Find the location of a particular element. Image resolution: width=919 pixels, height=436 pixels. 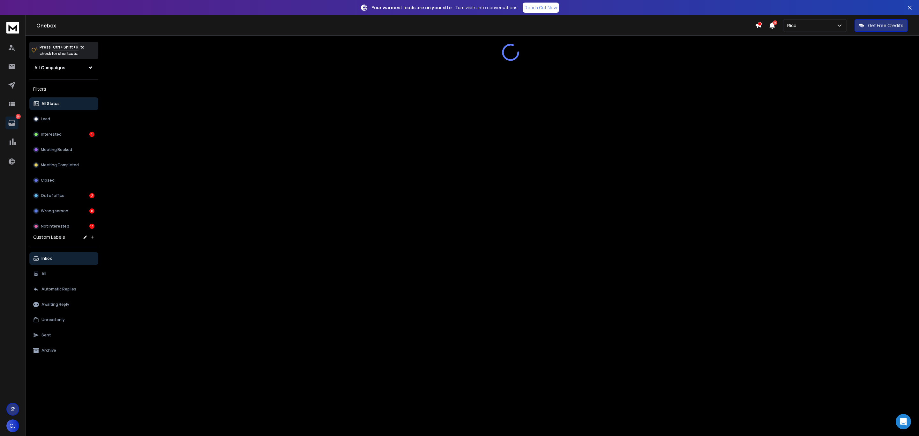

h3: Filters is located at coordinates (64, 89).